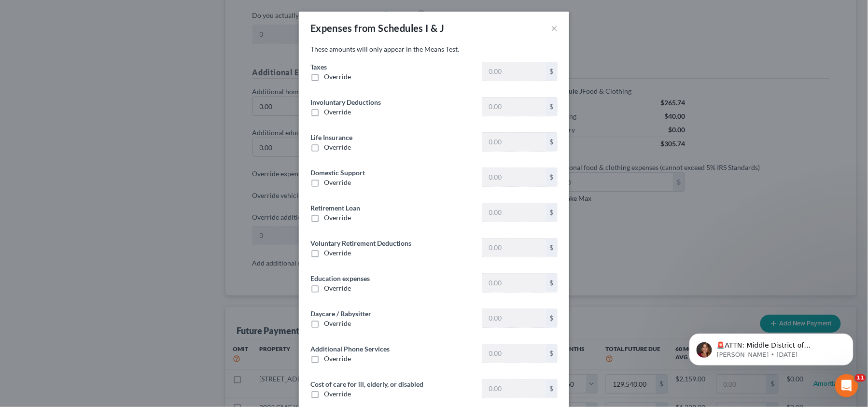  Describe the element at coordinates (335, 208) in the screenshot. I see `label: Retirement Loan` at that location.